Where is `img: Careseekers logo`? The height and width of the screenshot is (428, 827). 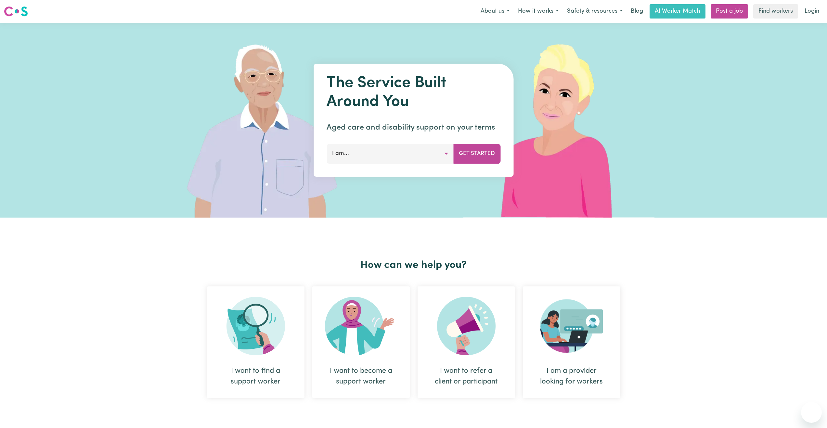 img: Careseekers logo is located at coordinates (16, 11).